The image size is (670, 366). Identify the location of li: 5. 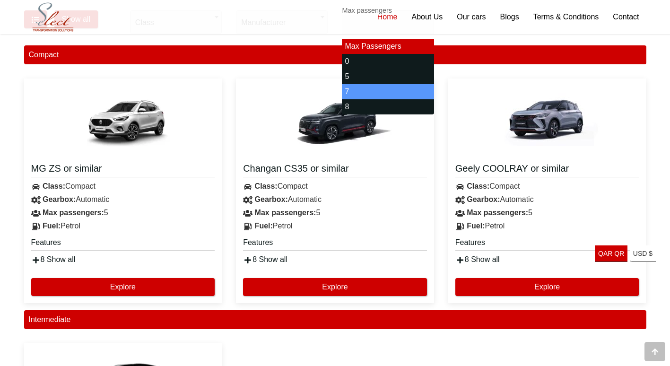
(388, 77).